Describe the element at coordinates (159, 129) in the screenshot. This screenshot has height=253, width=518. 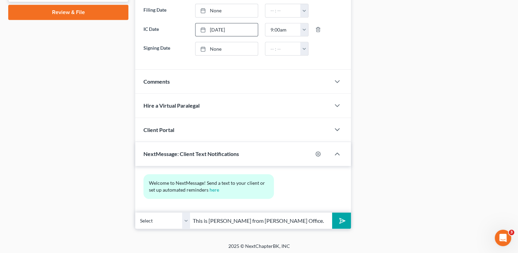
I see `span: Client Portal` at that location.